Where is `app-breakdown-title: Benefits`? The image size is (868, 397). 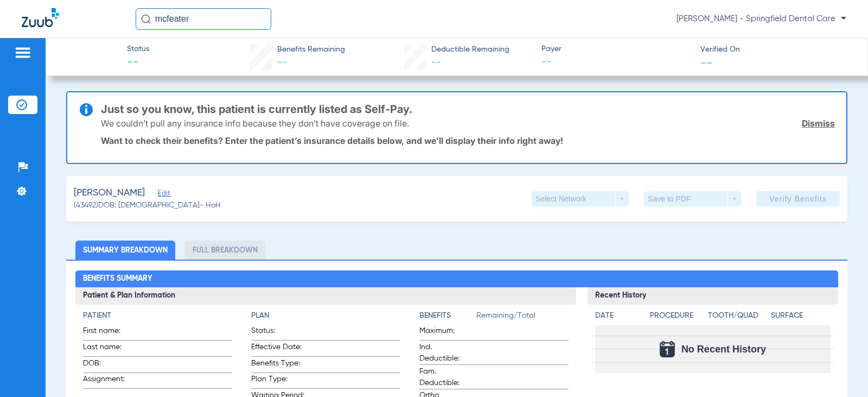 app-breakdown-title: Benefits is located at coordinates (447, 318).